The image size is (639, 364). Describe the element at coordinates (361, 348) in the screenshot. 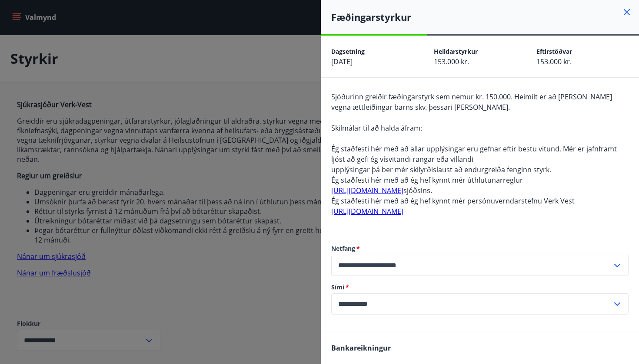

I see `span: Bankareikningur` at that location.